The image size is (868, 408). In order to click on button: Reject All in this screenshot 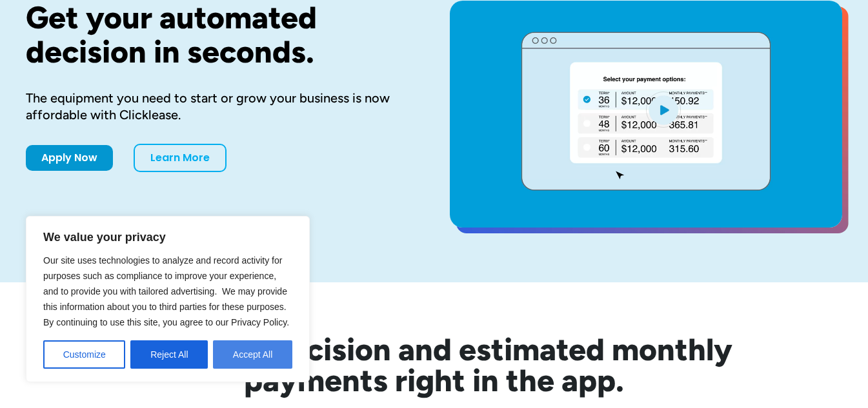, I will do `click(169, 354)`.